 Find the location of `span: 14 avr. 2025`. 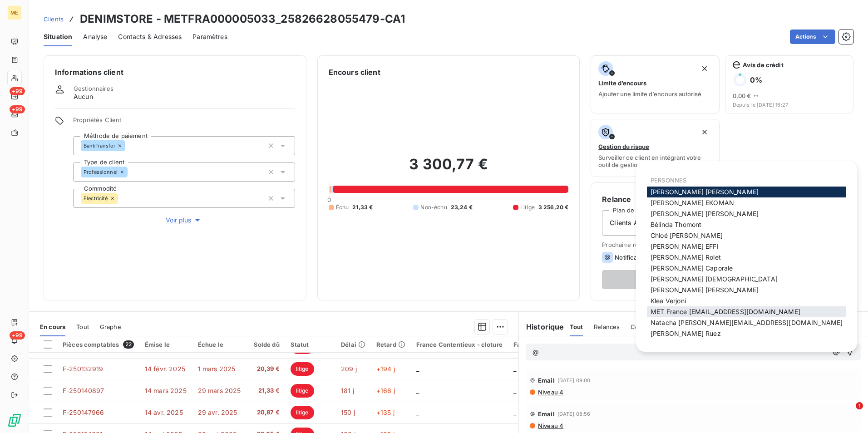

span: 14 avr. 2025 is located at coordinates (164, 412).